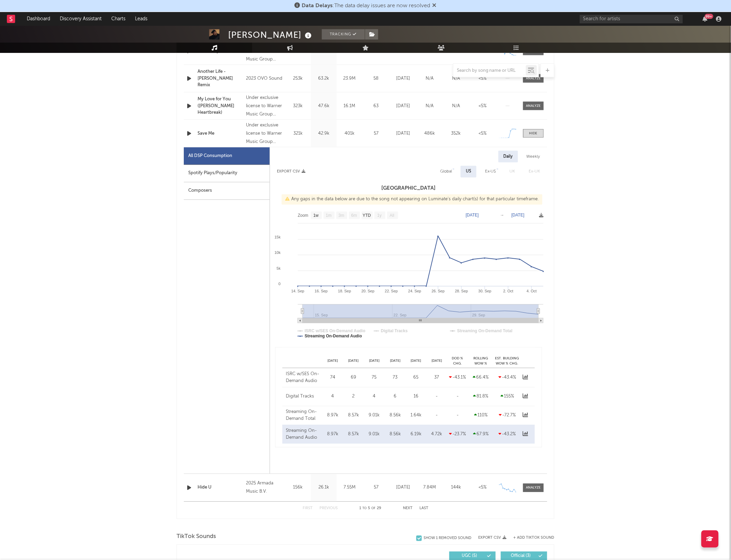  Describe the element at coordinates (333, 336) in the screenshot. I see `text: Streaming On-Demand Audio` at that location.